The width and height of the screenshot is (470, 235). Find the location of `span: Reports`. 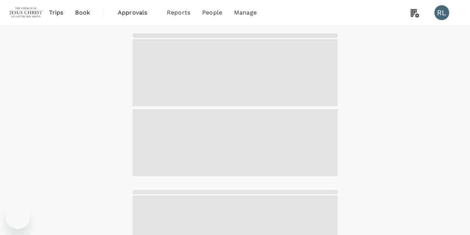

span: Reports is located at coordinates (178, 13).